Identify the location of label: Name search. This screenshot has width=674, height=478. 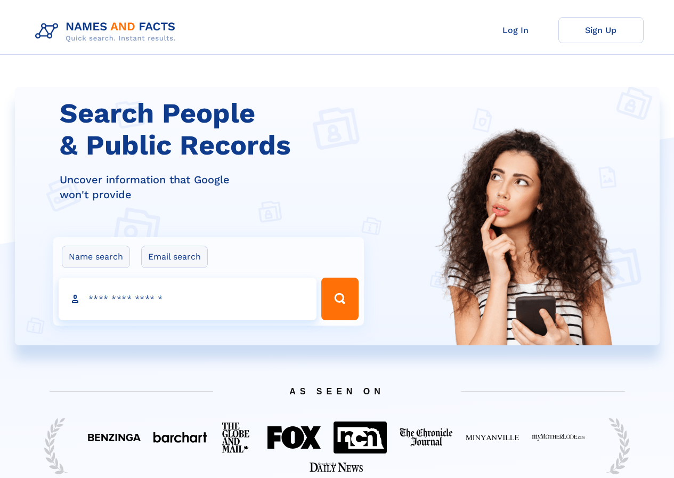
(96, 257).